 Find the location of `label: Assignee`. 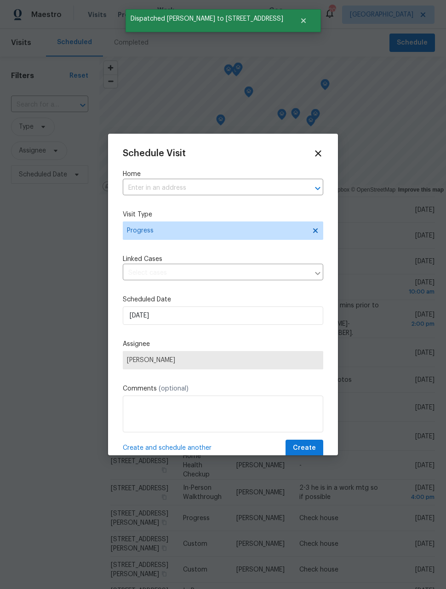

label: Assignee is located at coordinates (223, 344).